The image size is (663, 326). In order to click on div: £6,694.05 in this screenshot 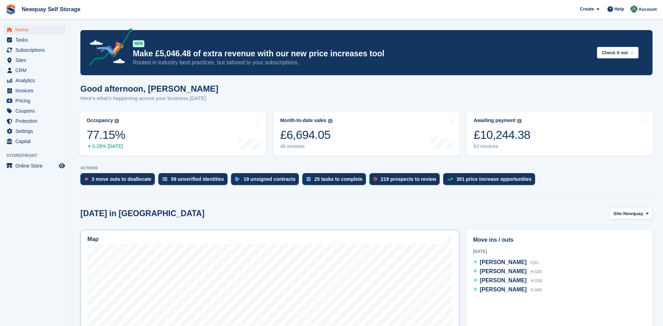, I will do `click(306, 135)`.